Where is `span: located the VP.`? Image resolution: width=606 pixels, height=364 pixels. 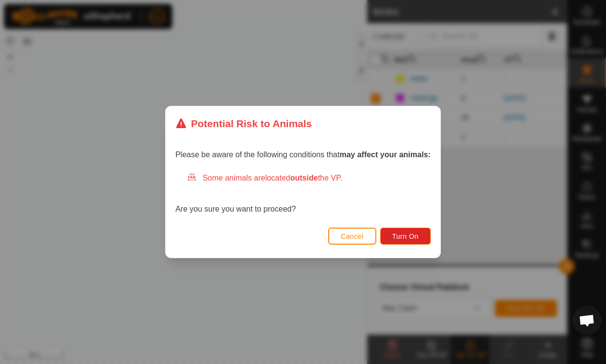
span: located the VP. is located at coordinates (303, 177).